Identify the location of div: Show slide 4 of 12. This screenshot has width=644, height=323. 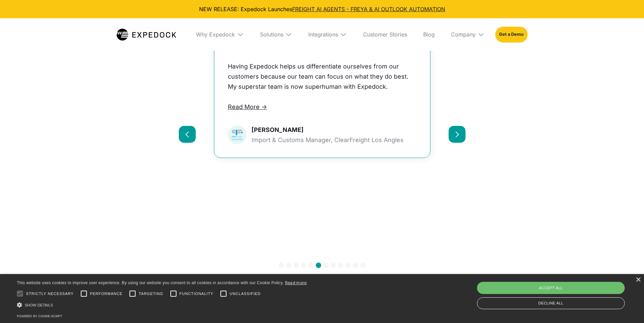
(303, 266).